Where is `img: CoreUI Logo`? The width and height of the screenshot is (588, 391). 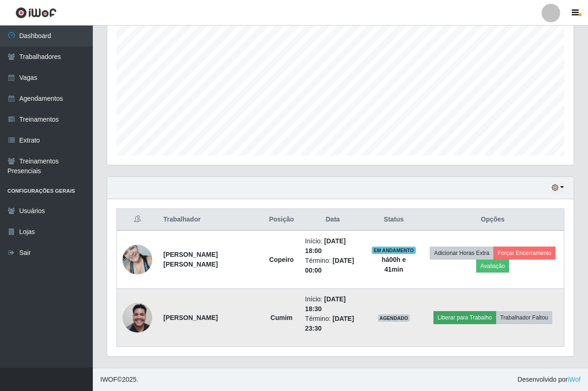 img: CoreUI Logo is located at coordinates (36, 12).